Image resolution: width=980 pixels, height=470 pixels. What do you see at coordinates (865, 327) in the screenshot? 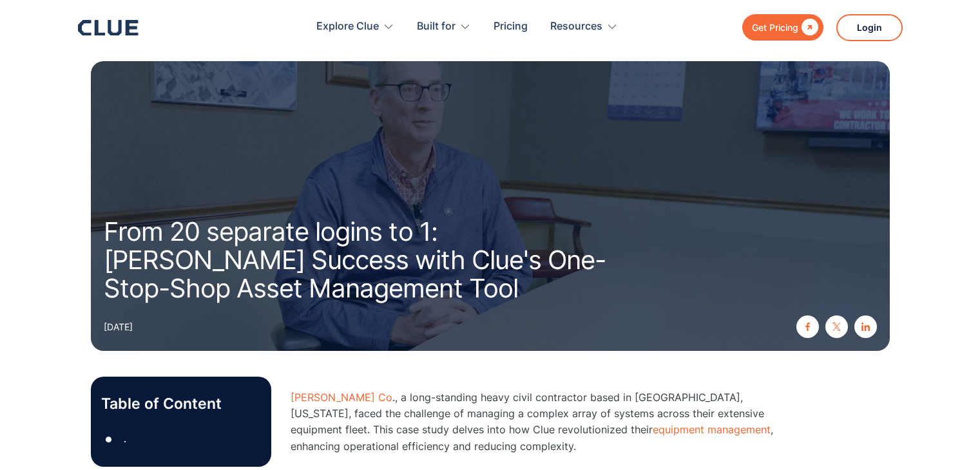
I see `img: linkedin icon` at bounding box center [865, 327].